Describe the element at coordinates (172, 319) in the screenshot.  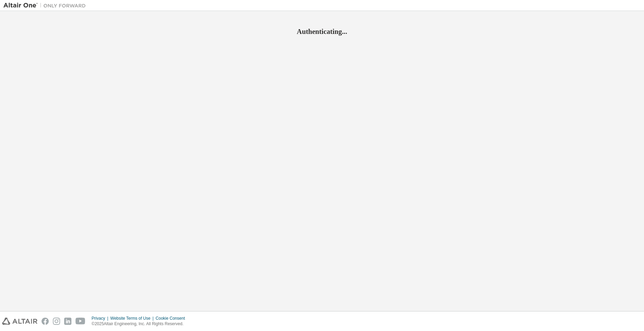
I see `div: Cookie Consent` at that location.